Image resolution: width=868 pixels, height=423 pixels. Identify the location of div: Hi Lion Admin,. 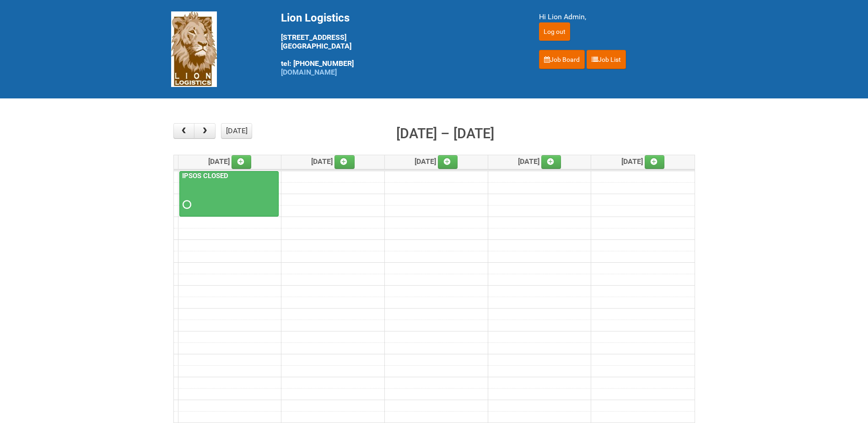
(618, 17).